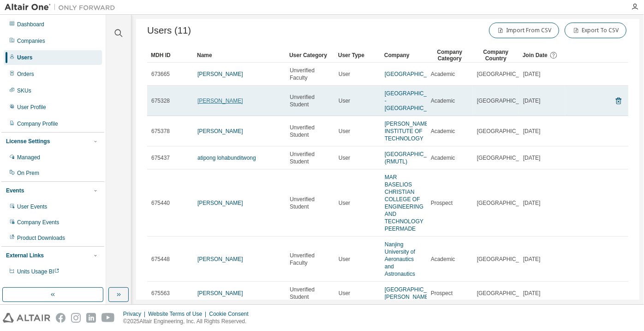 This screenshot has width=644, height=331. I want to click on div: SKUs, so click(24, 91).